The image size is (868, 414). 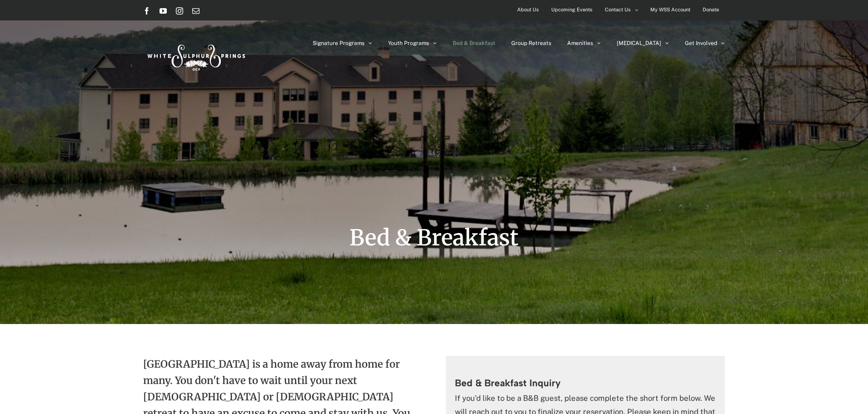 I want to click on h3: Bed & Breakfast Inquiry, so click(x=586, y=383).